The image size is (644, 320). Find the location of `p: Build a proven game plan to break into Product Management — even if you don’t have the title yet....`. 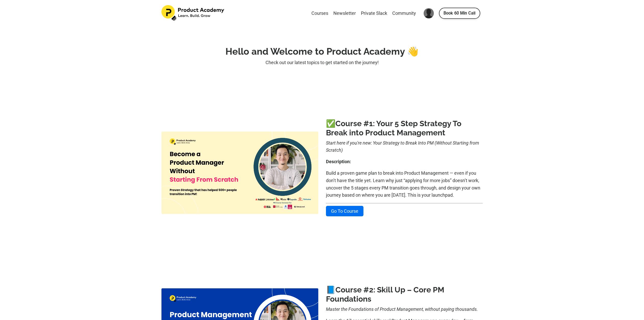

p: Build a proven game plan to break into Product Management — even if you don’t have the title yet.... is located at coordinates (404, 184).